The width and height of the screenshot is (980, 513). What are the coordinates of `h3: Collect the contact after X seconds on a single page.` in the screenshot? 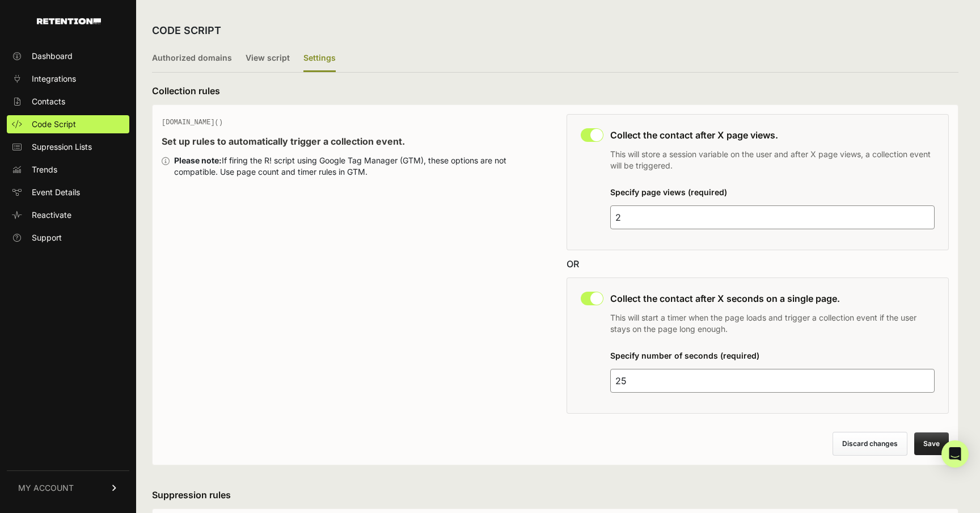 It's located at (773, 299).